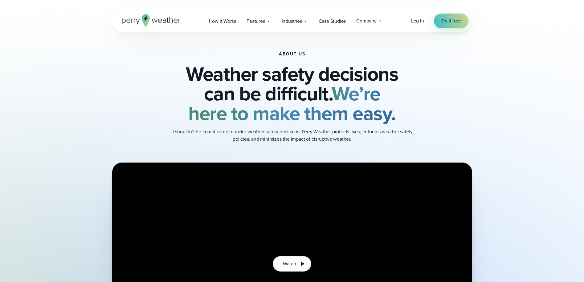  I want to click on a: Case Studies, so click(332, 21).